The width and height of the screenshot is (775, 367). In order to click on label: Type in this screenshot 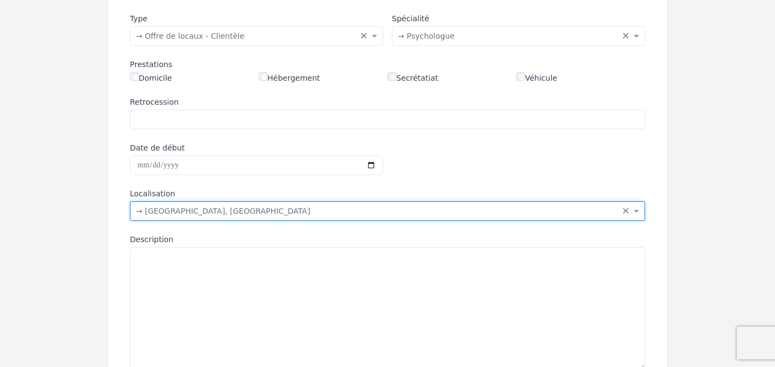, I will do `click(257, 19)`.